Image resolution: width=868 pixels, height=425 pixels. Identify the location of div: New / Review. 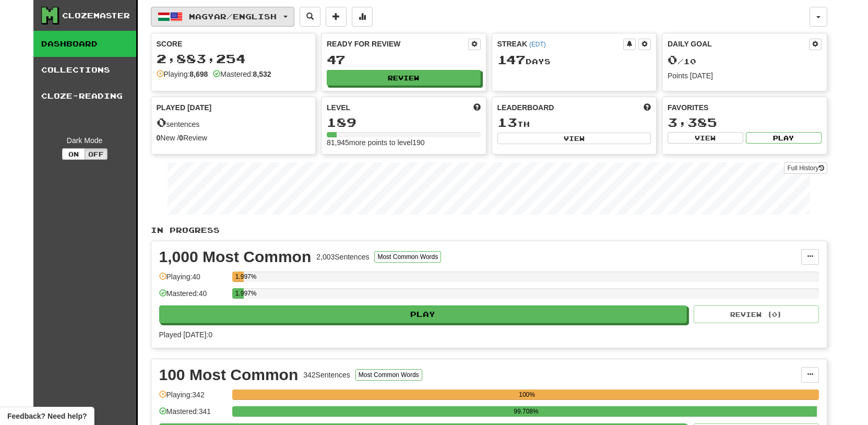
(234, 138).